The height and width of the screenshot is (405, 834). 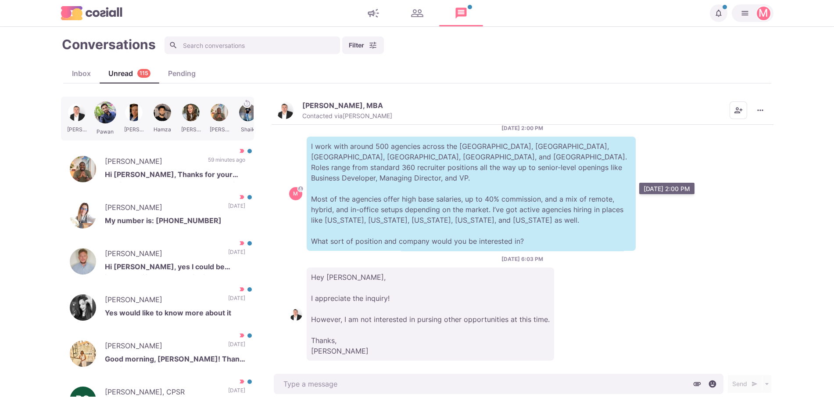 What do you see at coordinates (226, 162) in the screenshot?
I see `p: 59 minutes ago` at bounding box center [226, 162].